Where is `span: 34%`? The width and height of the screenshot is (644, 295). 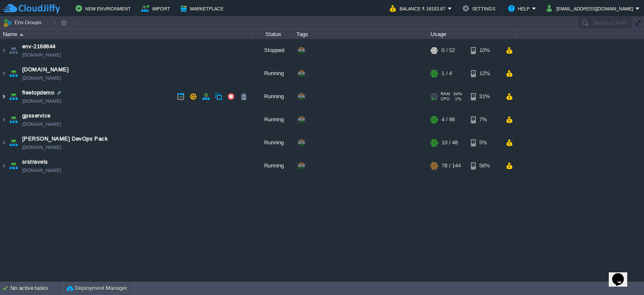 span: 34% is located at coordinates (458, 94).